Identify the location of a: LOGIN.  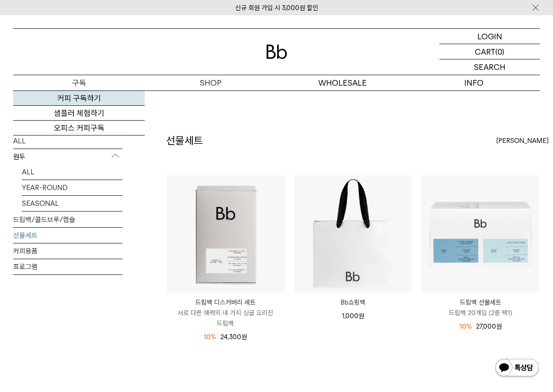
(489, 36).